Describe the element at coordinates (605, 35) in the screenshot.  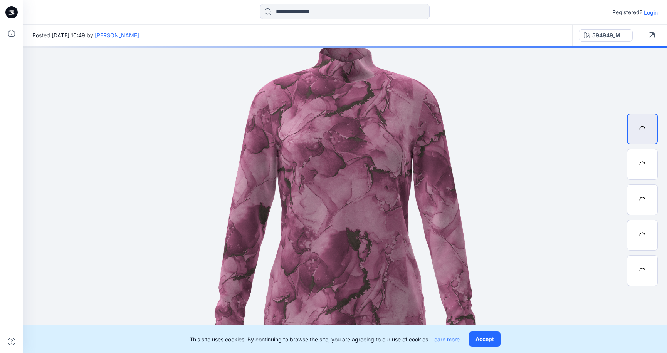
I see `button: 594949_Mallow-Dark Blue-Printed` at that location.